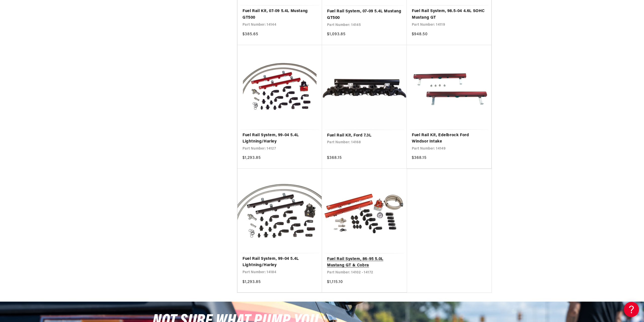 This screenshot has width=644, height=322. Describe the element at coordinates (449, 14) in the screenshot. I see `a: Fuel Rail System, 98.5-04 4.6L SOHC Mustang GT` at that location.